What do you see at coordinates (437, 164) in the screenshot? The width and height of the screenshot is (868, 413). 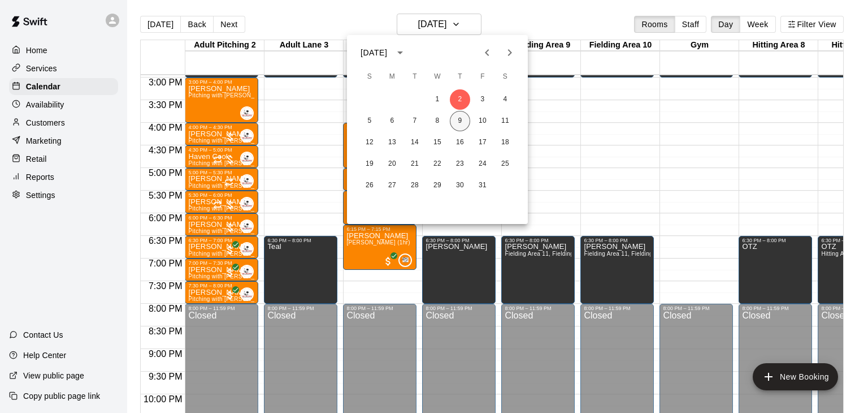 I see `button: 22` at bounding box center [437, 164].